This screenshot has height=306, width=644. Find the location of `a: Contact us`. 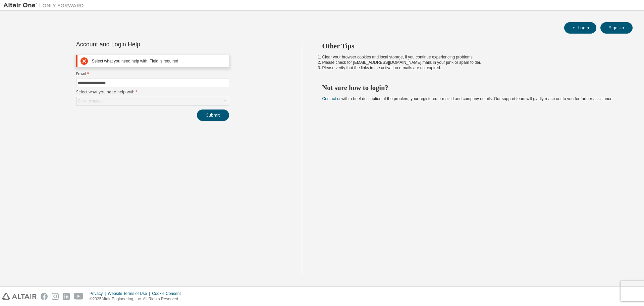

a: Contact us is located at coordinates (332, 99).